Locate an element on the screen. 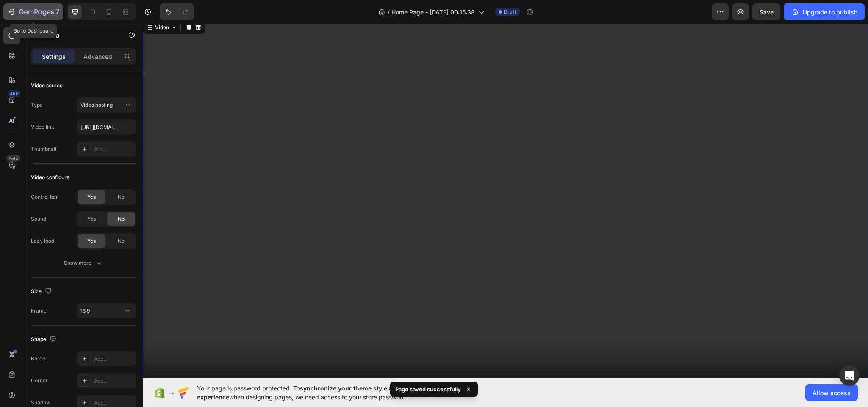 The width and height of the screenshot is (868, 407). div: Border is located at coordinates (39, 359).